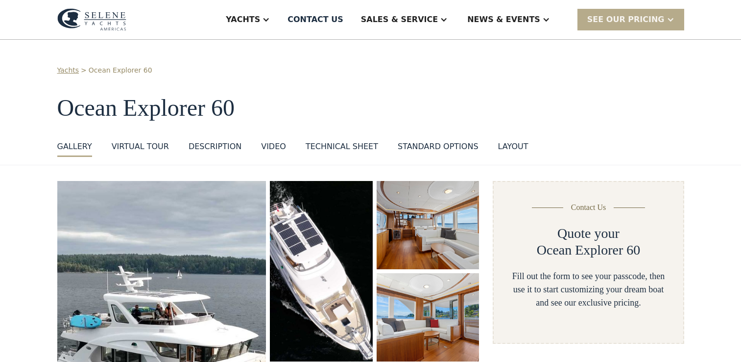 The image size is (741, 362). What do you see at coordinates (316, 20) in the screenshot?
I see `div: Contact US` at bounding box center [316, 20].